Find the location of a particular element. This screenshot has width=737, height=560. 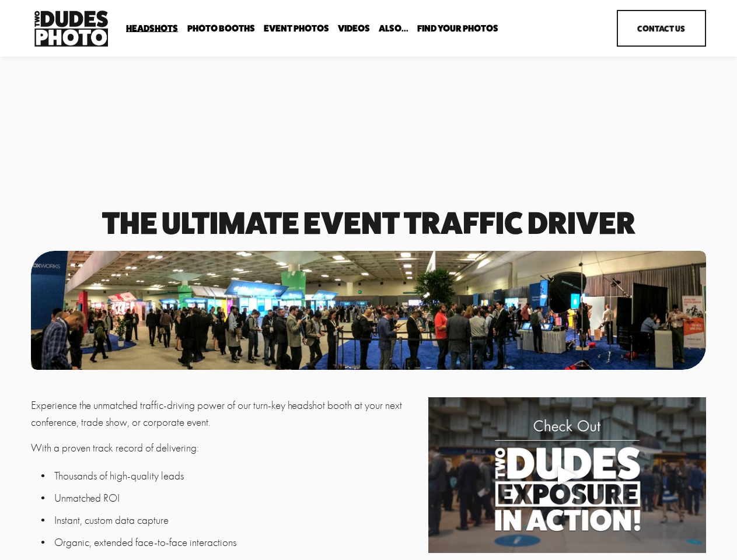

p: Instant, custom data capture is located at coordinates (238, 521).